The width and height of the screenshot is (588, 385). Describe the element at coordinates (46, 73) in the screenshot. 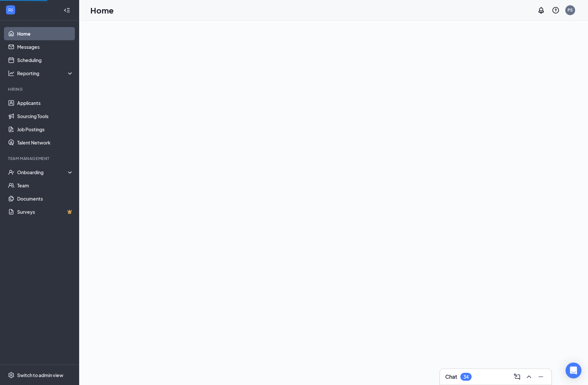

I see `div: Reporting` at that location.